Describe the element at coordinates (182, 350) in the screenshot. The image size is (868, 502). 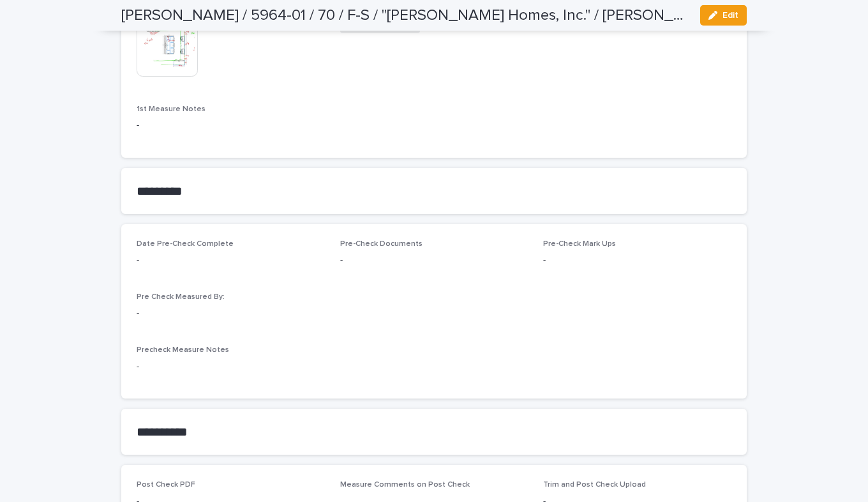
I see `span: Precheck Measure Notes` at that location.